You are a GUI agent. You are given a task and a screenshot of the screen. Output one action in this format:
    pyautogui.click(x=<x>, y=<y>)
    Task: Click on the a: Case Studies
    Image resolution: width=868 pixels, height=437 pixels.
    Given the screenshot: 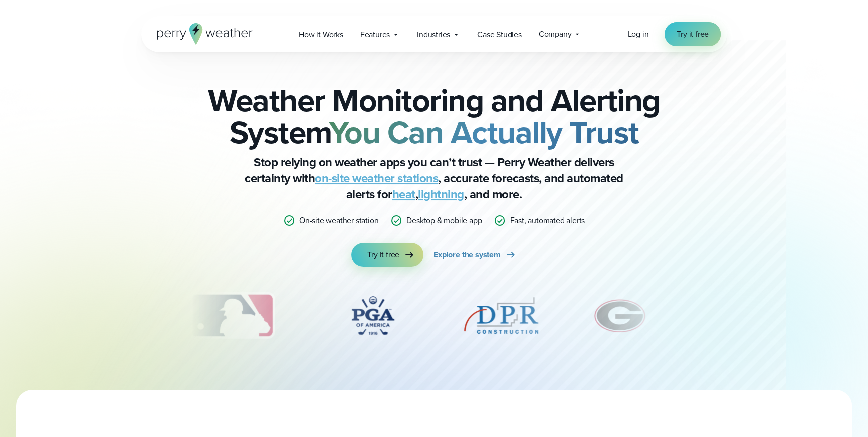 What is the action you would take?
    pyautogui.click(x=499, y=34)
    